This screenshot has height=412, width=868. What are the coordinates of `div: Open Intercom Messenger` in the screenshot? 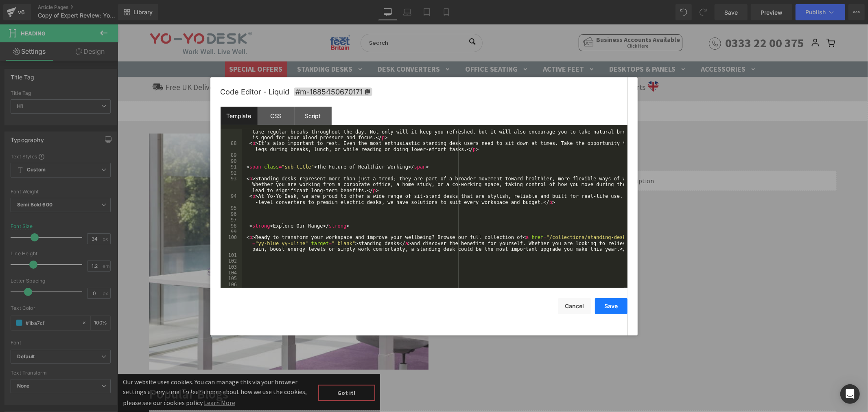 It's located at (850, 394).